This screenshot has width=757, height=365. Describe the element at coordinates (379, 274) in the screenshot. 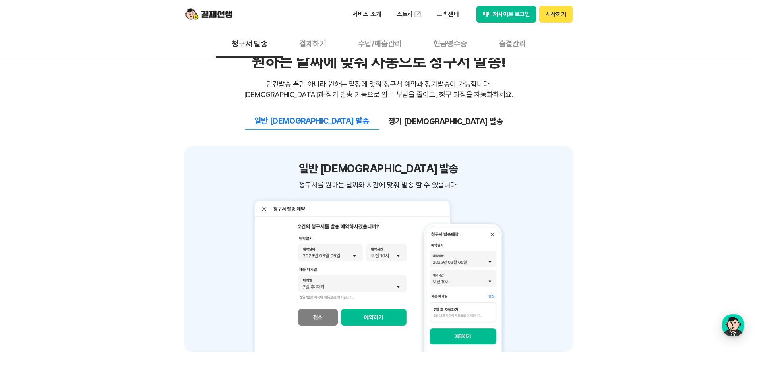

I see `img: 일반 예약 발송` at that location.